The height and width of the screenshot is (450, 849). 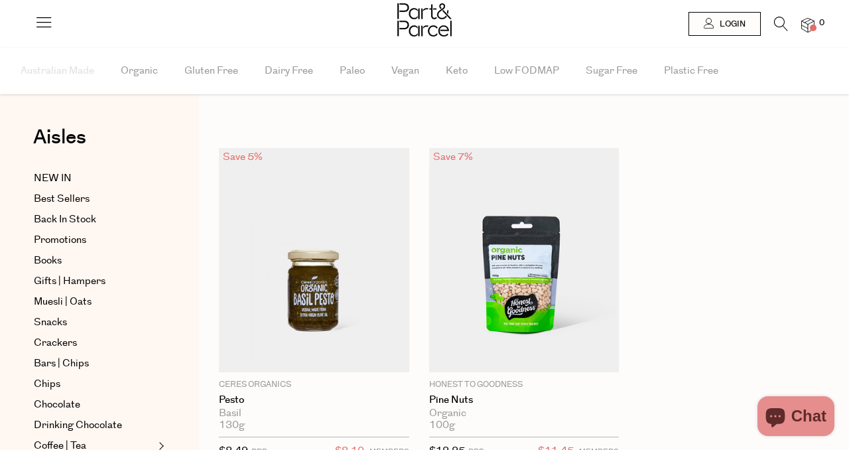 What do you see at coordinates (211, 71) in the screenshot?
I see `span: Gluten Free` at bounding box center [211, 71].